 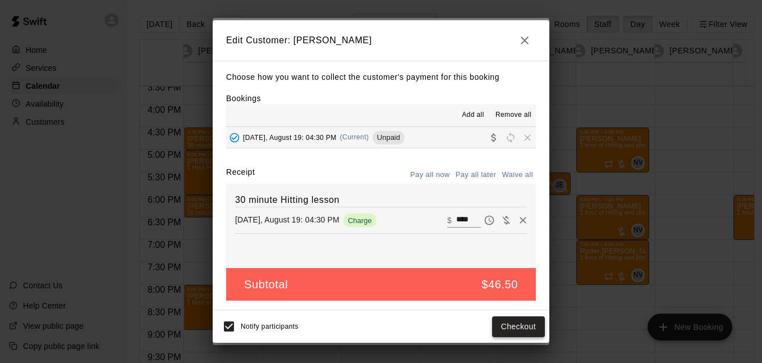 I want to click on span: (Current), so click(x=355, y=137).